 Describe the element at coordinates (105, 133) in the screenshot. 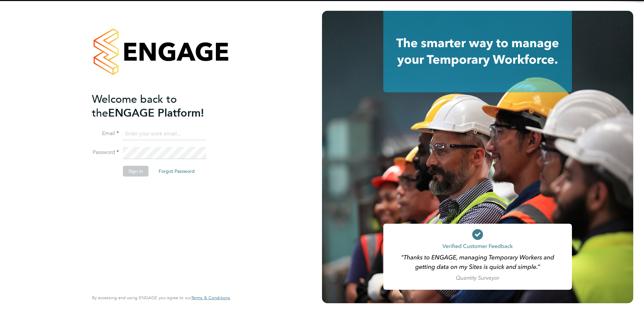

I see `label: Email` at that location.